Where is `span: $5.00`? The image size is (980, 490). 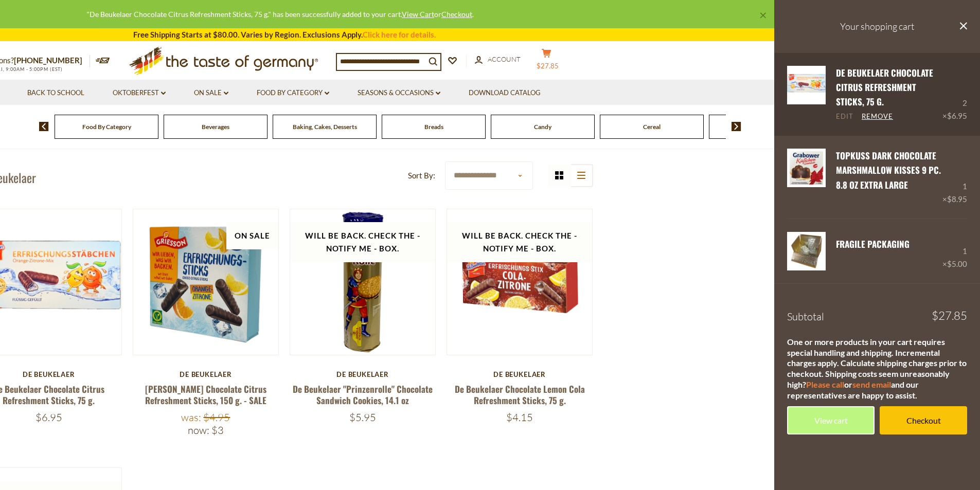
span: $5.00 is located at coordinates (957, 264).